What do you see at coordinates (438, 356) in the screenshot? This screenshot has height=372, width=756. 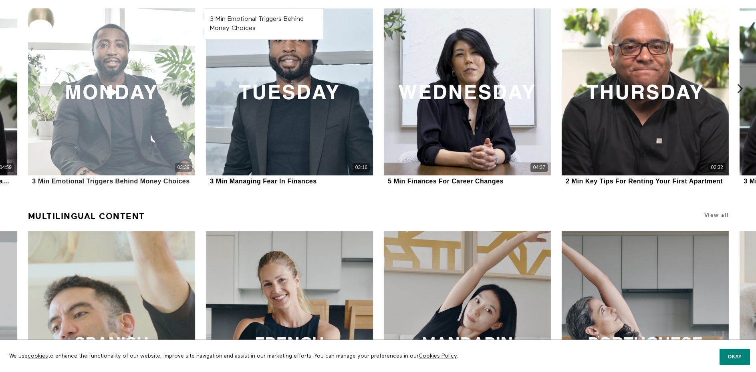 I see `a: Cookies Policy` at bounding box center [438, 356].